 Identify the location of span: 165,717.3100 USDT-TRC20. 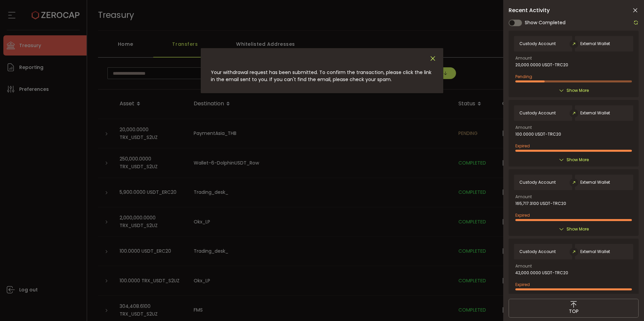
(540, 204).